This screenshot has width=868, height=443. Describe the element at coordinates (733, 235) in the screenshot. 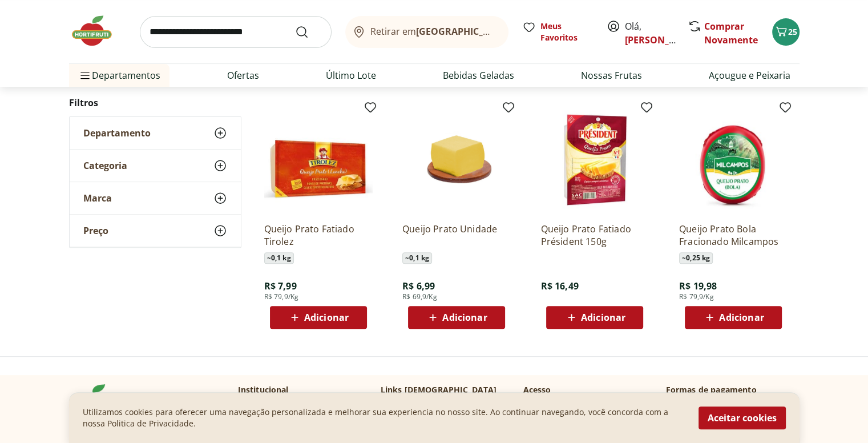

I see `p: Queijo Prato Bola Fracionado Milcampos` at that location.